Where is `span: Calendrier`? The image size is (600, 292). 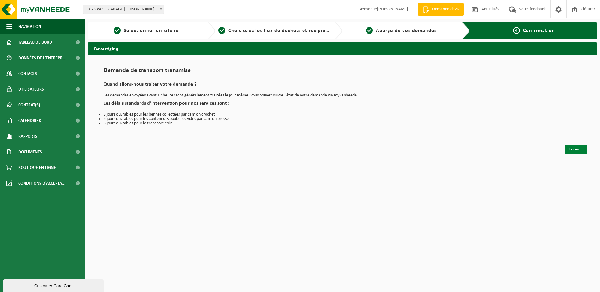 span: Calendrier is located at coordinates (29, 121).